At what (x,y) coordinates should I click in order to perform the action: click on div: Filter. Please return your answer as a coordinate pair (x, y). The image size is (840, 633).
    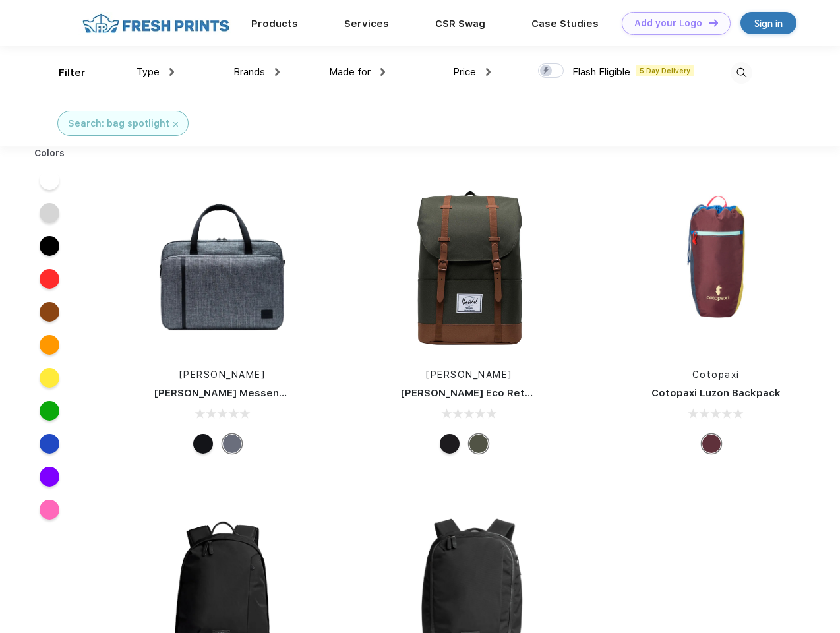
    Looking at the image, I should click on (72, 73).